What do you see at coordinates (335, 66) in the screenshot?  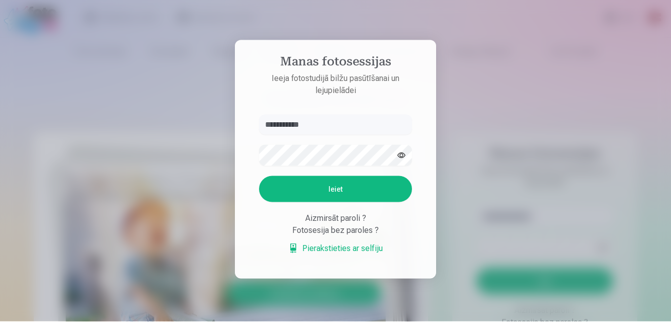 I see `h4: Manas fotosessijas` at bounding box center [335, 66].